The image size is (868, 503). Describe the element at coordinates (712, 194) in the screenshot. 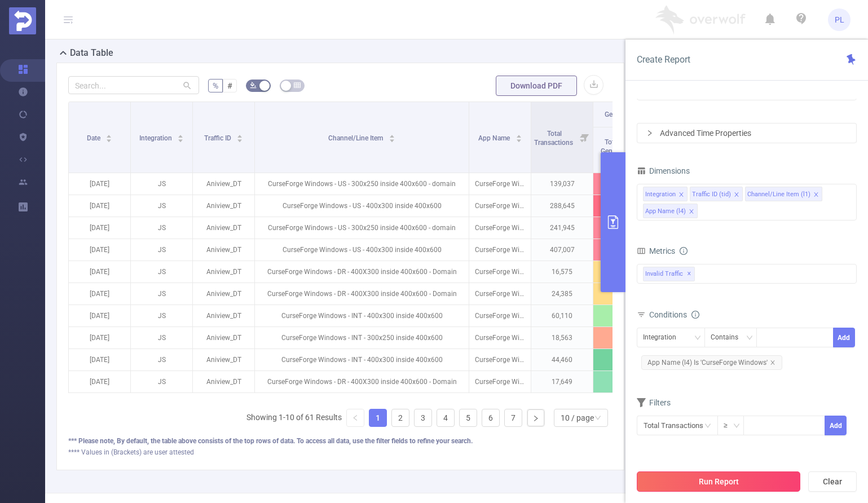

I see `div: Traffic ID (tid)` at that location.